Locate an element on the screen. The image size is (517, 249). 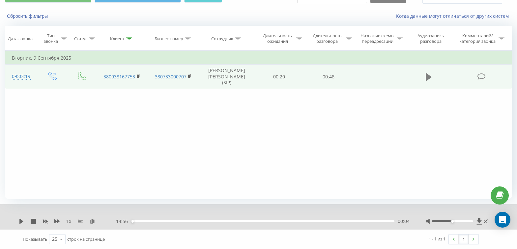
div: Дата звонка is located at coordinates (20, 39).